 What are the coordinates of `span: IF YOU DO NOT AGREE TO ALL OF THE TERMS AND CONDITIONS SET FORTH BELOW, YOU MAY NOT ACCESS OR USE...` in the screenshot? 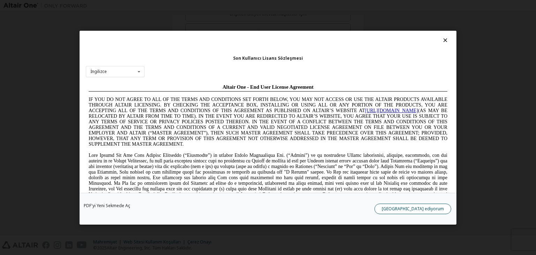 It's located at (182, 40).